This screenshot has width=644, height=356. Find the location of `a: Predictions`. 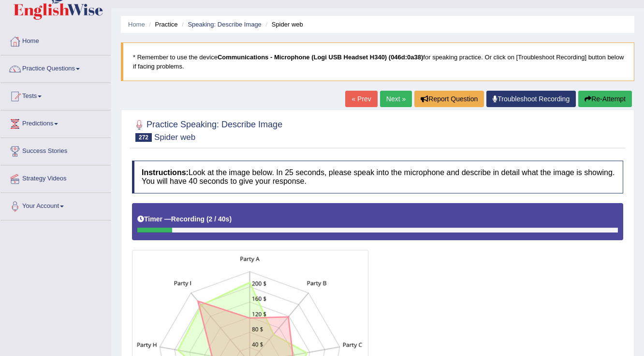

a: Predictions is located at coordinates (55, 123).